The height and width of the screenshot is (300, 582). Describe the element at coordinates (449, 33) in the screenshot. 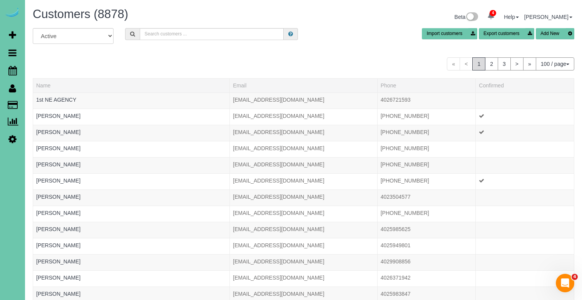

I see `button: Import customers` at that location.